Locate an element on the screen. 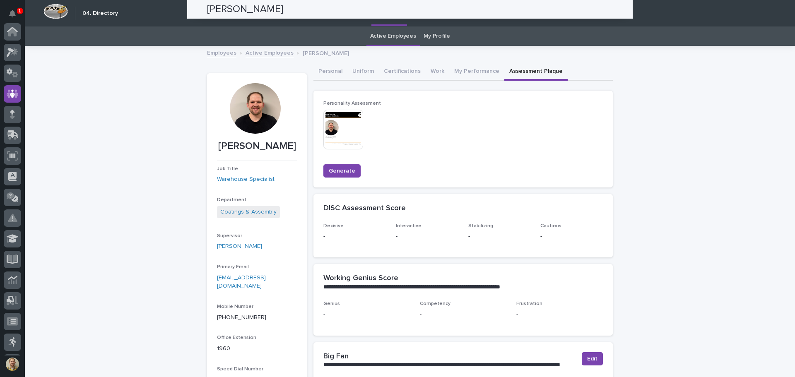  span: Cautious is located at coordinates (551, 226).